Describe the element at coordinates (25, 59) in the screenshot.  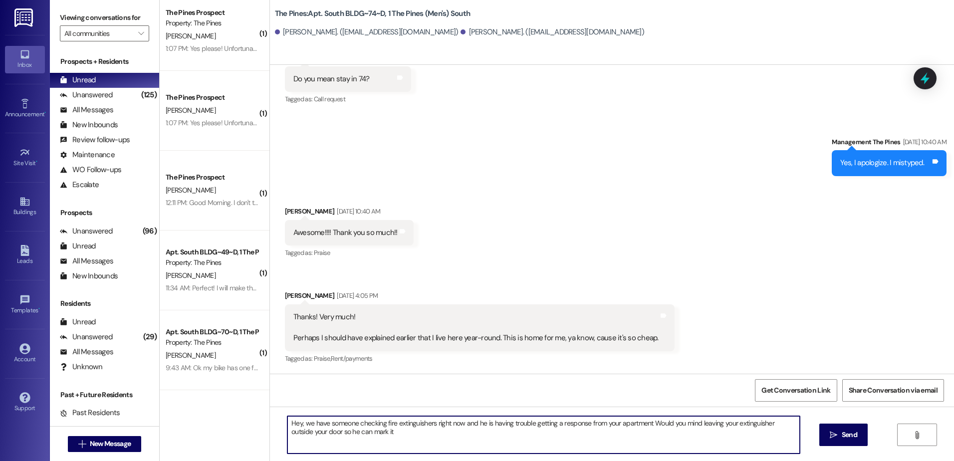
I see `a: Inbox` at that location.